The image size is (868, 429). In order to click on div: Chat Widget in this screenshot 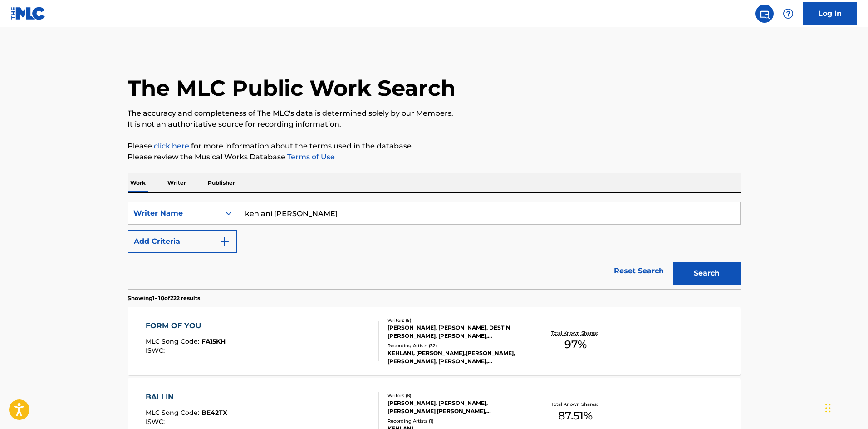, I will do `click(846, 407)`.